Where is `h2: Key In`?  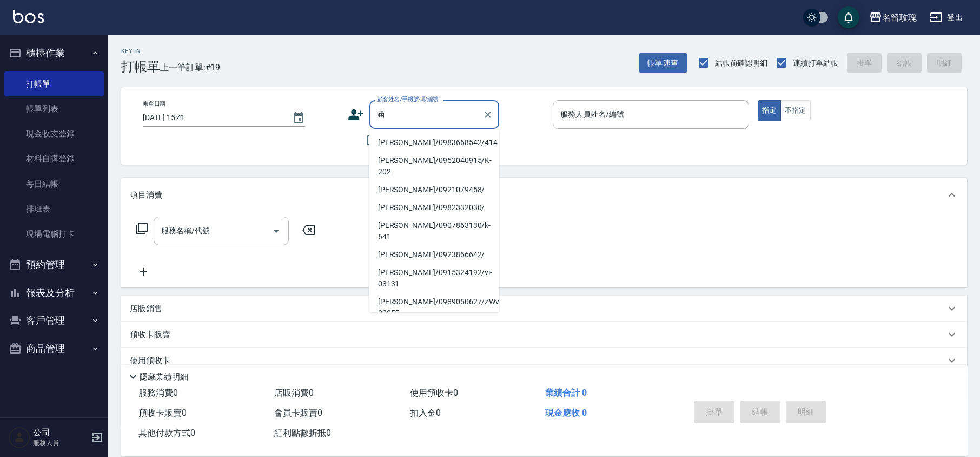
h2: Key In is located at coordinates (141, 51).